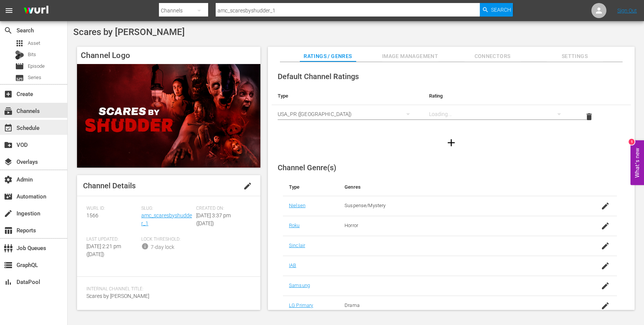 This screenshot has width=644, height=325. Describe the element at coordinates (632, 141) in the screenshot. I see `div: 1` at that location.